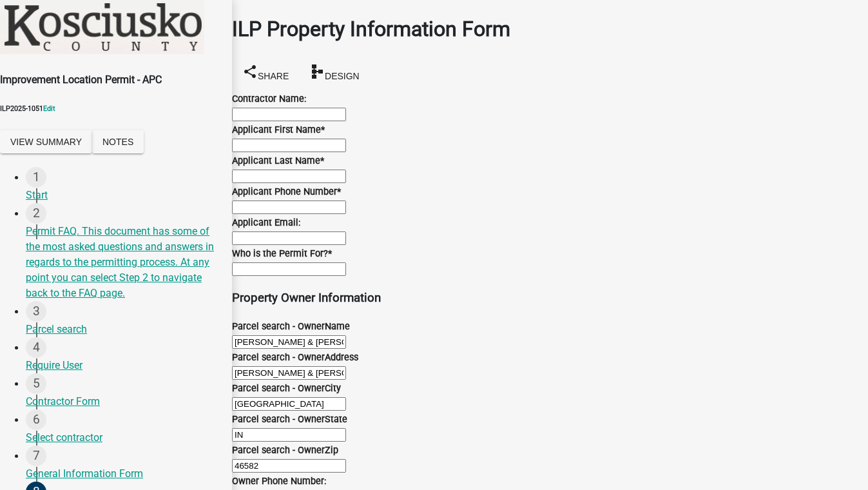  I want to click on i: share, so click(250, 71).